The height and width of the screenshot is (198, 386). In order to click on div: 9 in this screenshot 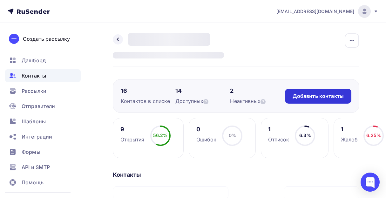, I will do `click(133, 129)`.